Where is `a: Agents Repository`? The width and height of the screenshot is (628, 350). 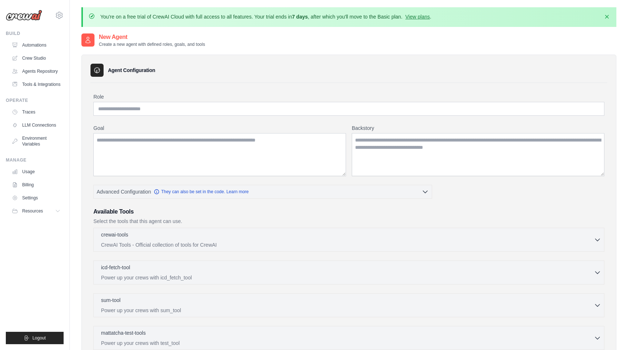
a: Agents Repository is located at coordinates (36, 71).